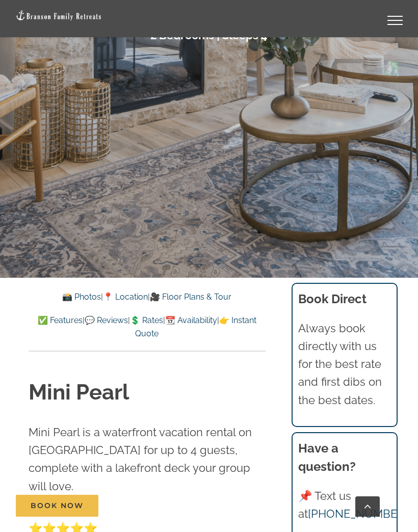 Image resolution: width=418 pixels, height=532 pixels. Describe the element at coordinates (106, 320) in the screenshot. I see `a: 💬 Reviews` at that location.